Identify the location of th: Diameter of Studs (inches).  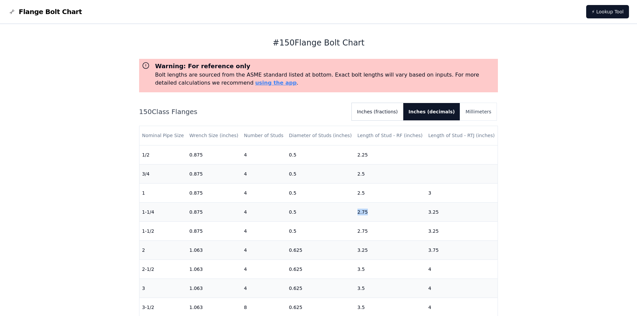
(320, 135).